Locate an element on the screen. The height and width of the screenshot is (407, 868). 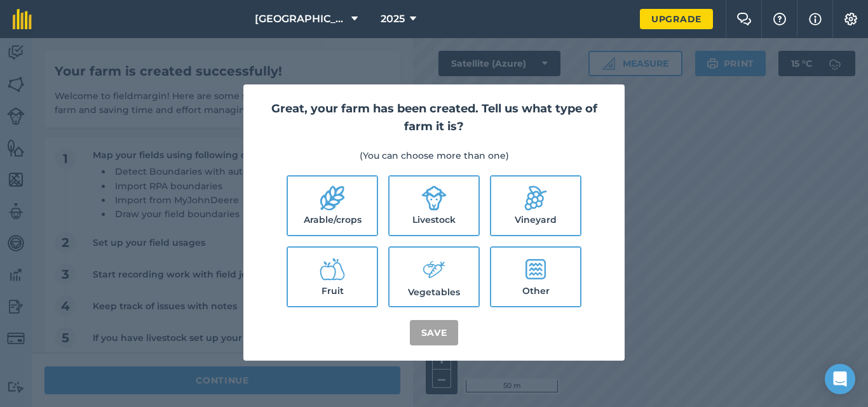
img: svg+xml;base64,PHN2ZyB4bWxucz0iaHR0cDovL3d3dy53My5vcmcvMjAwMC9zdmciIHdpZHRoPSIxNyIgaGVpZ2h0PSIxNy... is located at coordinates (814, 19).